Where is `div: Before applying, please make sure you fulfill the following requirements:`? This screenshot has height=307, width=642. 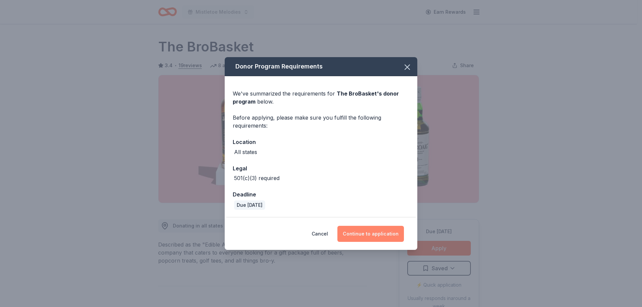 div: Before applying, please make sure you fulfill the following requirements: is located at coordinates (321, 122).